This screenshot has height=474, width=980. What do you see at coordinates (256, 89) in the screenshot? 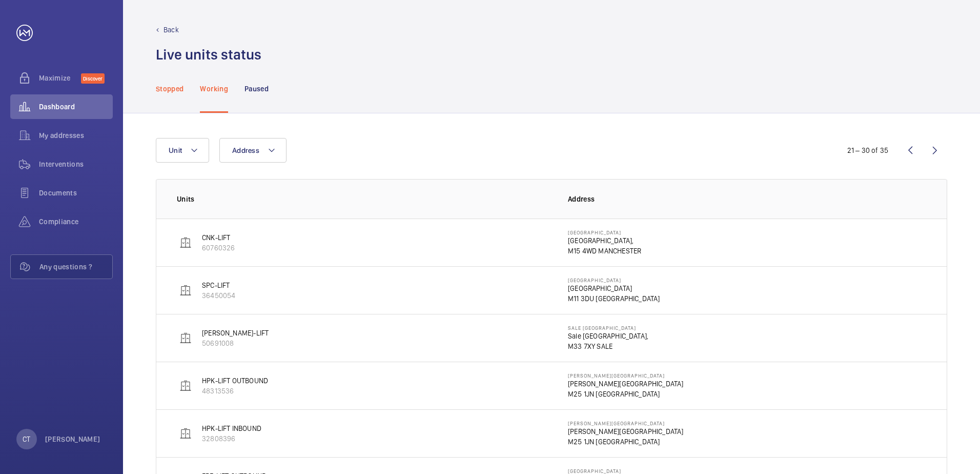
I see `p: Paused` at bounding box center [256, 89].